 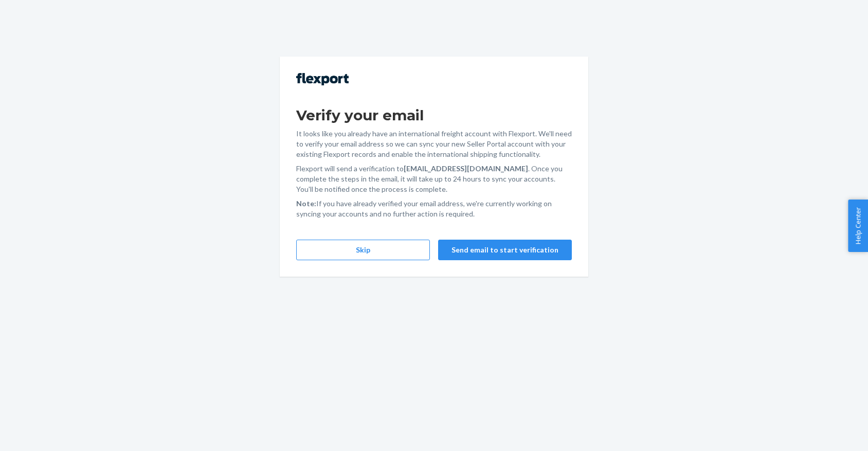 What do you see at coordinates (363, 250) in the screenshot?
I see `button: Skip` at bounding box center [363, 250].